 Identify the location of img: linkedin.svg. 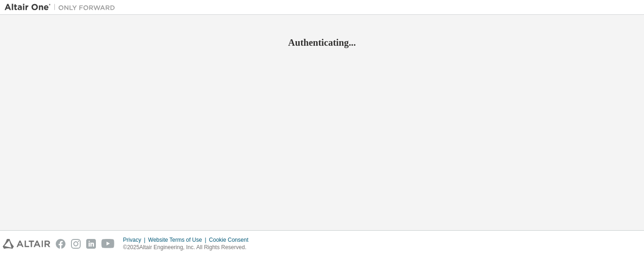
(91, 243).